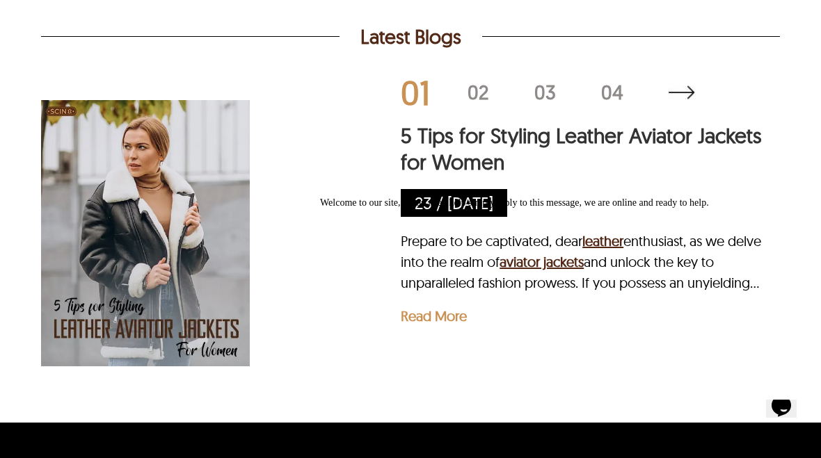 This screenshot has width=821, height=458. I want to click on div: 02, so click(501, 93).